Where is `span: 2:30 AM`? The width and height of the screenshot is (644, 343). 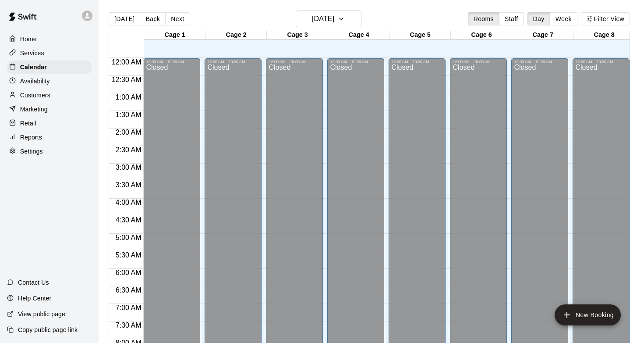 span: 2:30 AM is located at coordinates (128, 149).